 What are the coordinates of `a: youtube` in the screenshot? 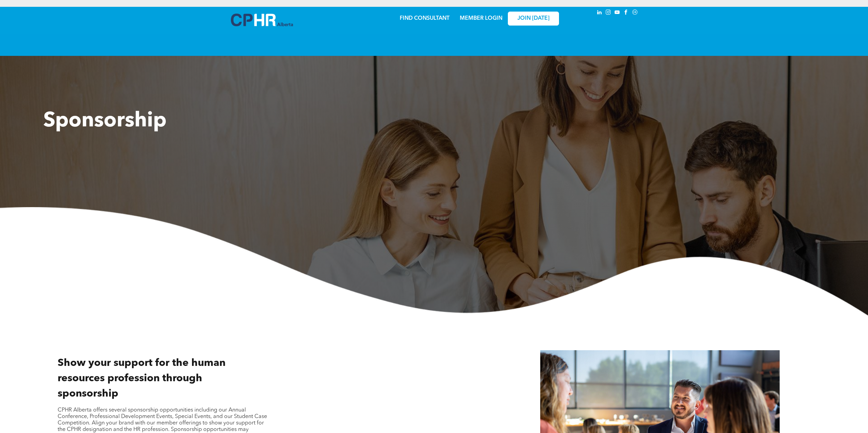 It's located at (617, 13).